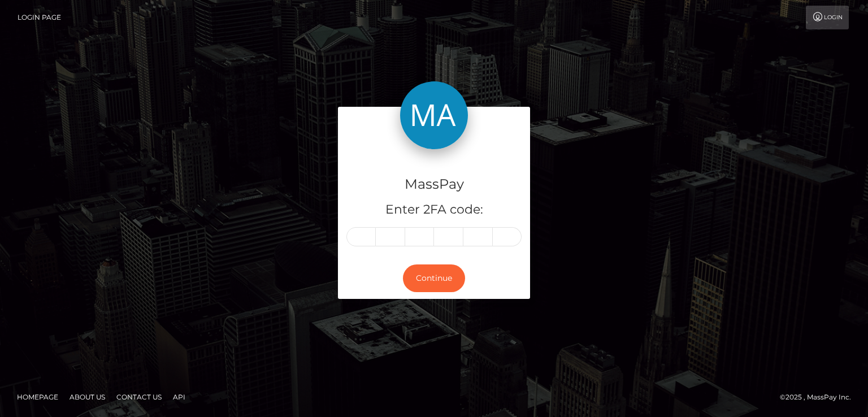 This screenshot has width=868, height=417. I want to click on button: Continue, so click(434, 278).